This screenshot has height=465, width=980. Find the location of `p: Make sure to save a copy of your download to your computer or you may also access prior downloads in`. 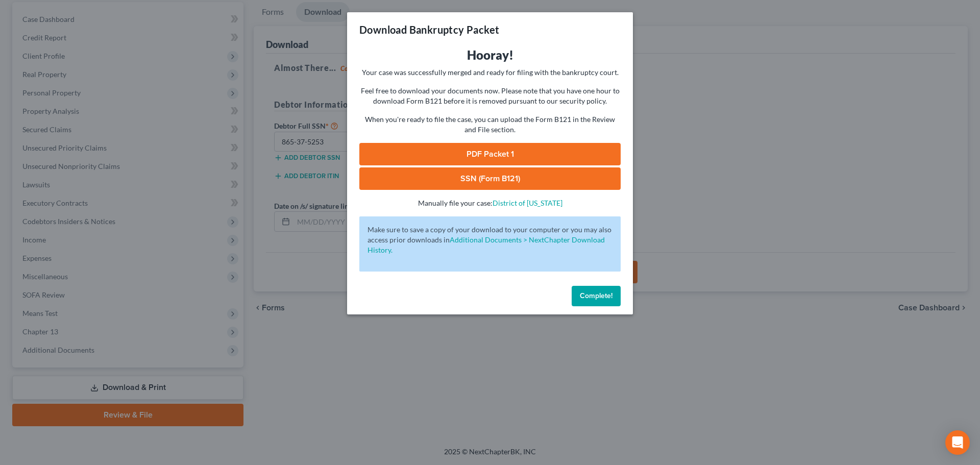

p: Make sure to save a copy of your download to your computer or you may also access prior downloads in is located at coordinates (490, 240).